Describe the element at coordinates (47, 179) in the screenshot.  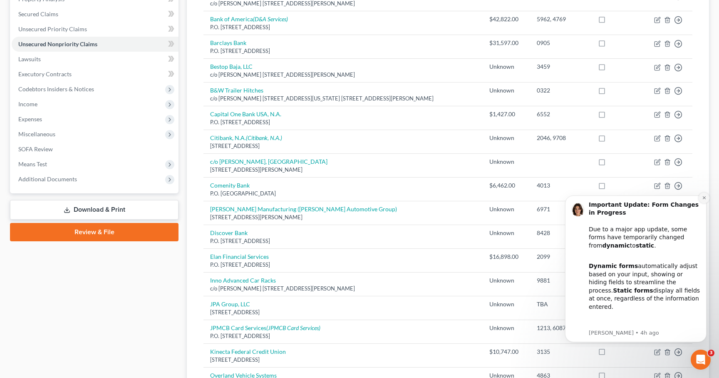
I see `span: Additional Documents` at that location.